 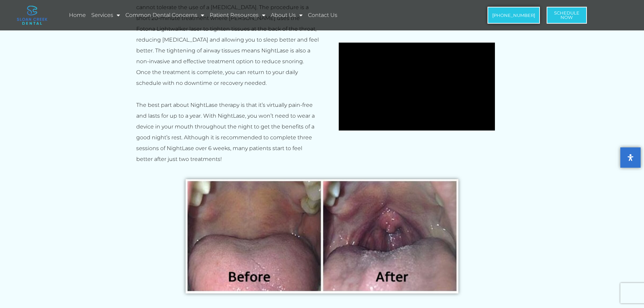 I want to click on a: Services, so click(x=105, y=15).